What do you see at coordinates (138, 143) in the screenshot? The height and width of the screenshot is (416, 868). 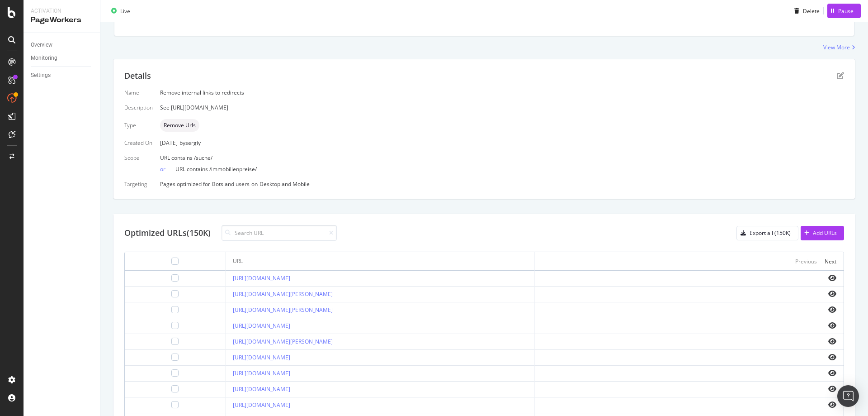 I see `div: Created On` at bounding box center [138, 143].